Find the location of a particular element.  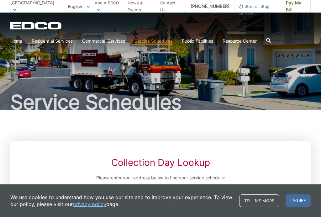

a: Service Schedules is located at coordinates (153, 41).